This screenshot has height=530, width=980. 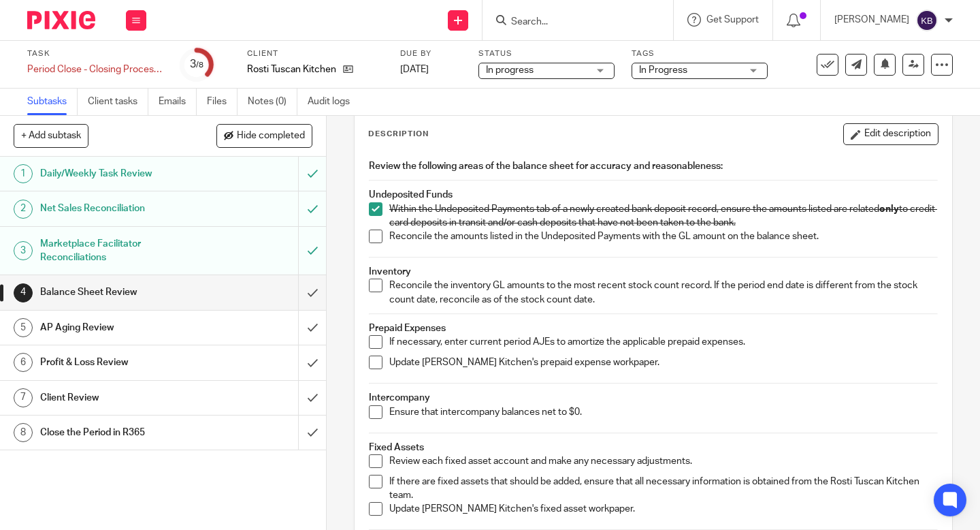 I want to click on strong: only, so click(x=889, y=209).